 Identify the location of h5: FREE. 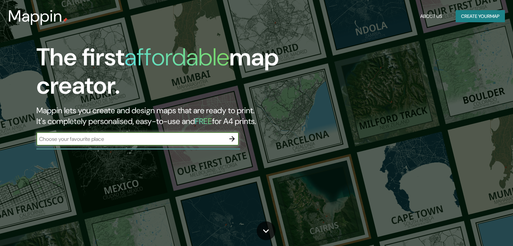
(203, 121).